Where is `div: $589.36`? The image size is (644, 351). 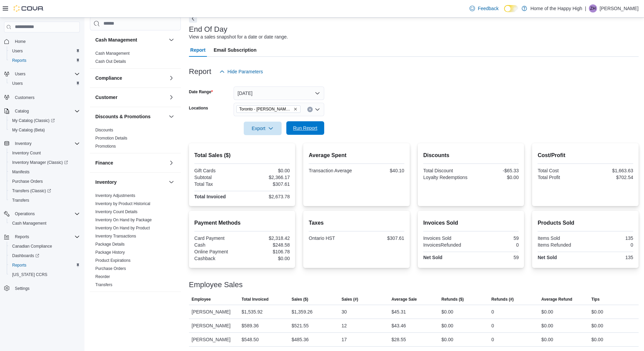 div: $589.36 is located at coordinates (250, 326).